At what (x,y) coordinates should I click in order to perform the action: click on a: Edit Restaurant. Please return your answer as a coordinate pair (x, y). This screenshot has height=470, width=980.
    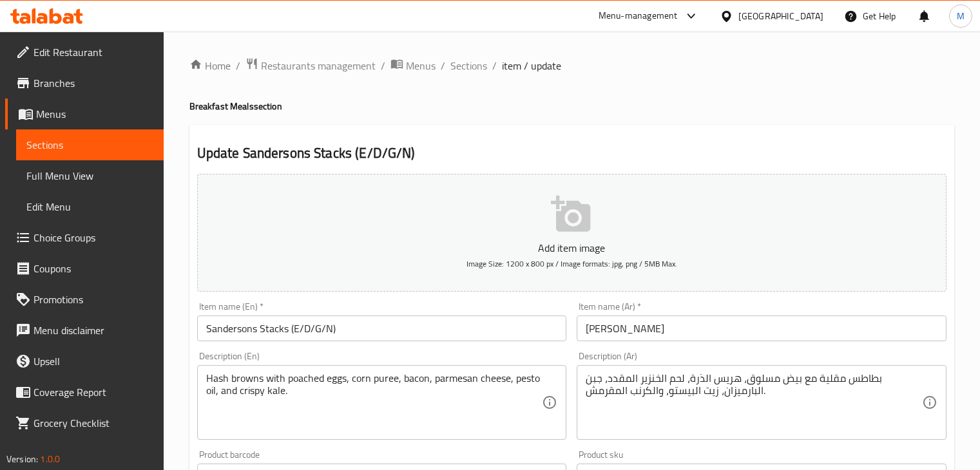
    Looking at the image, I should click on (84, 52).